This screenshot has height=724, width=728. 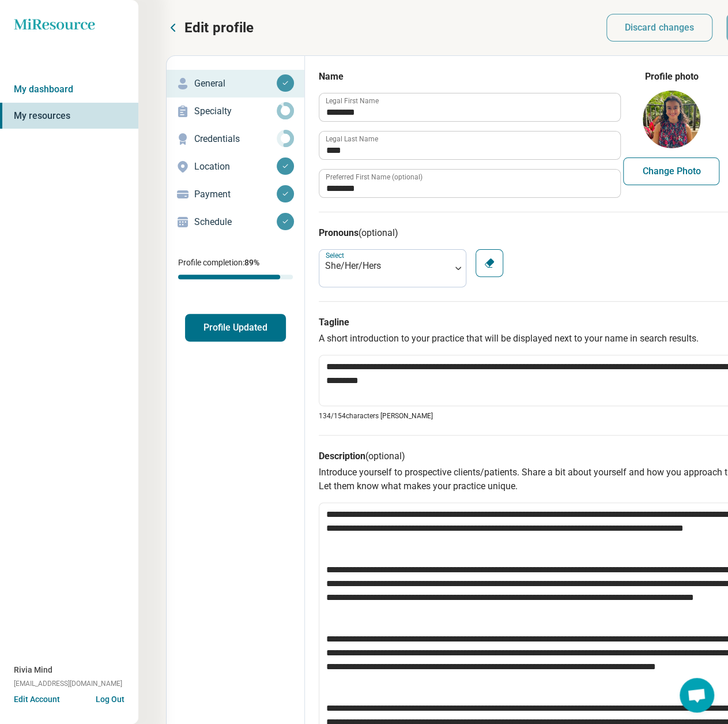 I want to click on div: Profile completion, so click(x=235, y=277).